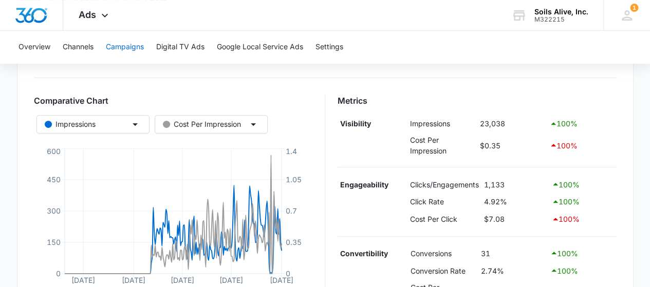 The width and height of the screenshot is (650, 287). What do you see at coordinates (34, 47) in the screenshot?
I see `button: Overview` at bounding box center [34, 47].